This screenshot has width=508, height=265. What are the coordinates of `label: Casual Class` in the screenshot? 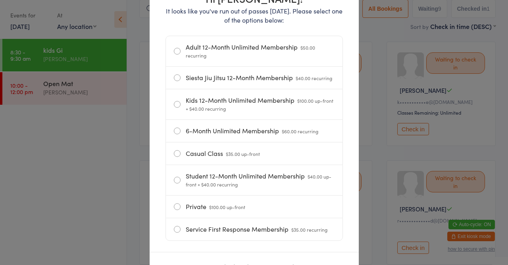 It's located at (254, 154).